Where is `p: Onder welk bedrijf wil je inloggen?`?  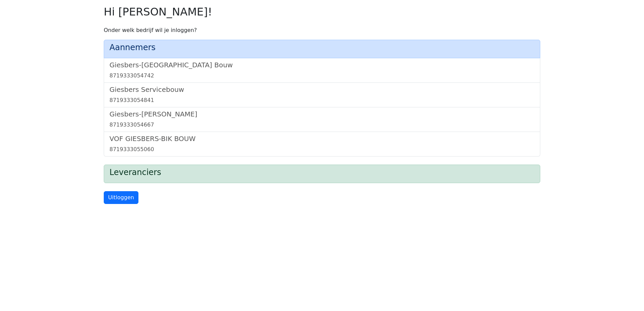
p: Onder welk bedrijf wil je inloggen? is located at coordinates (322, 30).